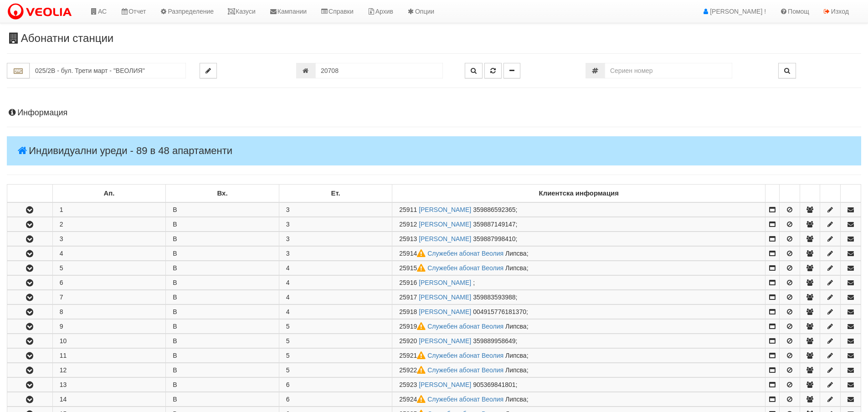  Describe the element at coordinates (109, 194) in the screenshot. I see `td: Ап.: No sort applied, sorting is disabled` at that location.